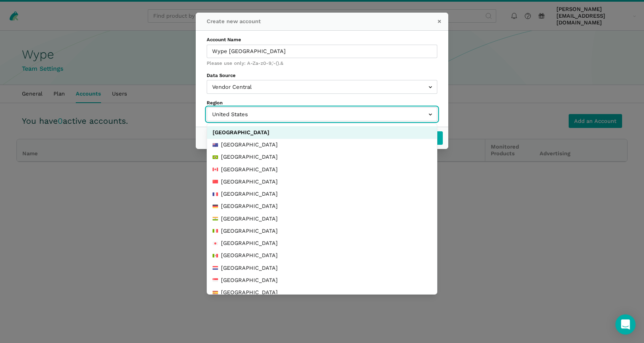 The image size is (644, 343). Describe the element at coordinates (322, 51) in the screenshot. I see `input: Account Name` at that location.